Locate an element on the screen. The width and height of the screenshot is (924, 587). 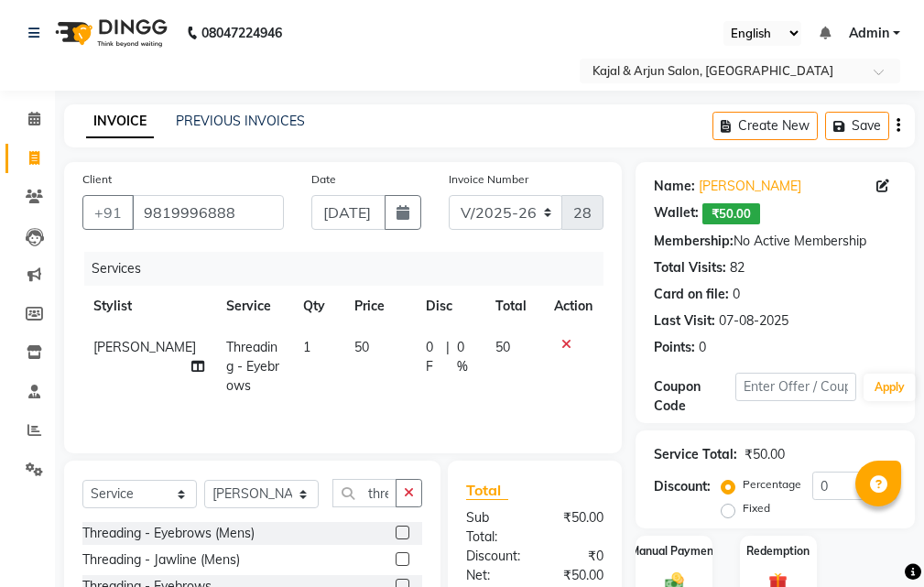
button: +91 is located at coordinates (108, 213).